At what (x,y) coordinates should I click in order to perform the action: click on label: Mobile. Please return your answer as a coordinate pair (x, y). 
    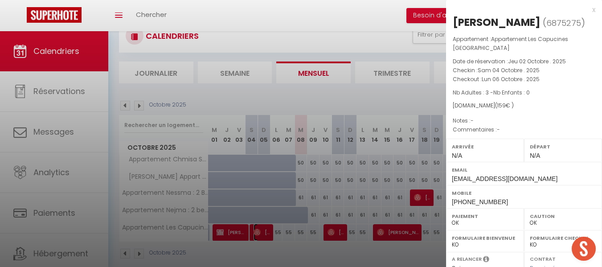
    Looking at the image, I should click on (524, 193).